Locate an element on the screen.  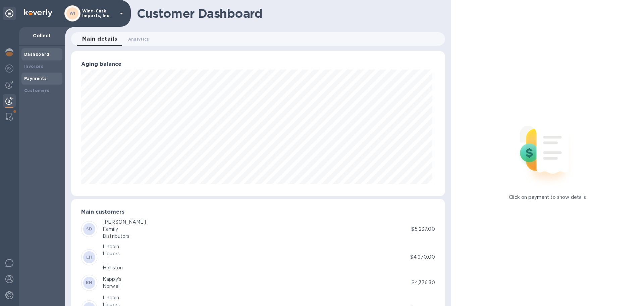
div: Kappy's is located at coordinates (112, 279).